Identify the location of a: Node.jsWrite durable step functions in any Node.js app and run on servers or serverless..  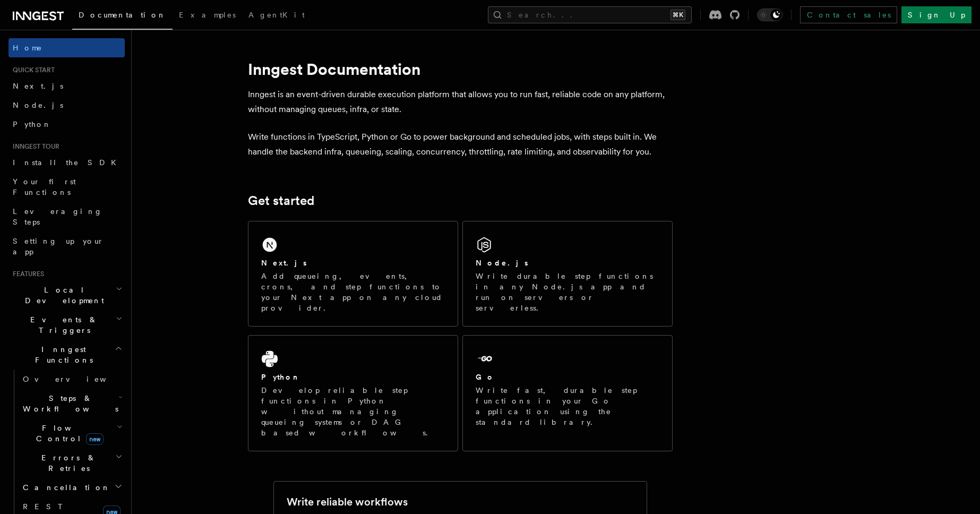
(567, 274).